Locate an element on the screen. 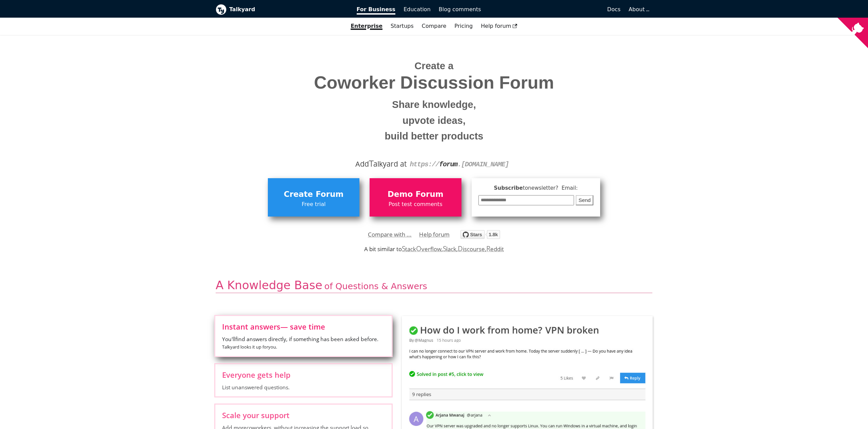  small: Share knowledge, is located at coordinates (434, 105).